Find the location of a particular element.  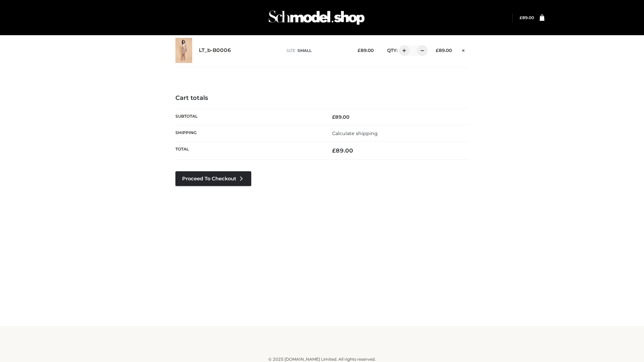

img: LT_b-B0006 - SMALL is located at coordinates (184, 50).